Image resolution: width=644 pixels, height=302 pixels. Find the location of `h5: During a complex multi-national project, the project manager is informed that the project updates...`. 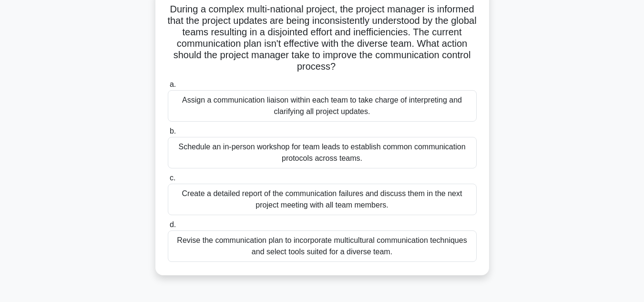

h5: During a complex multi-national project, the project manager is informed that the project updates... is located at coordinates (322, 38).